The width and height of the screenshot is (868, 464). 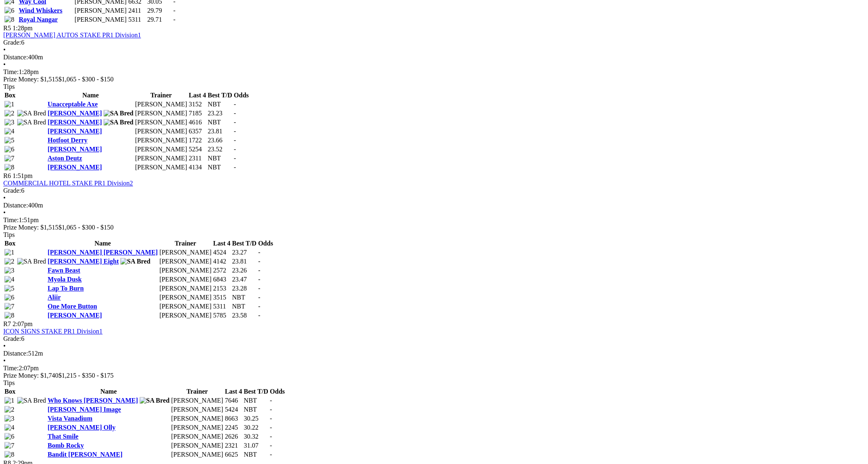 I want to click on a: ICON SIGNS STAKE PR1 Division1, so click(x=53, y=332).